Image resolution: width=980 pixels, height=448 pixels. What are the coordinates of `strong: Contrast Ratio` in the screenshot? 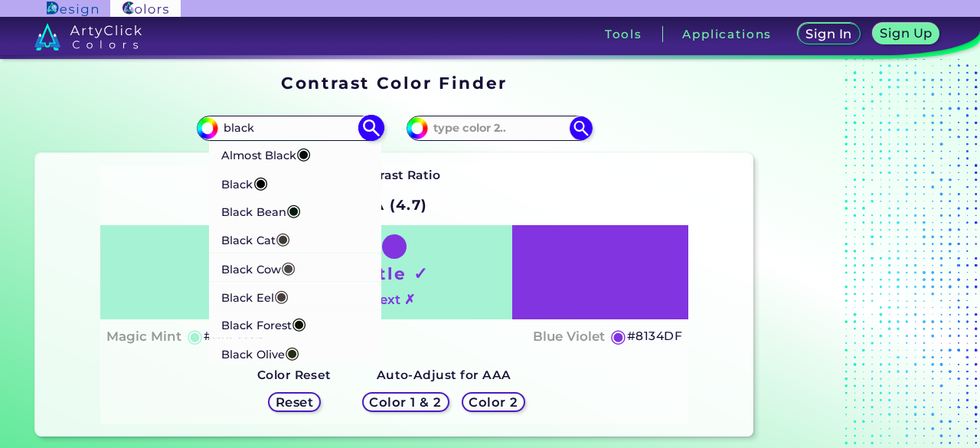 It's located at (395, 175).